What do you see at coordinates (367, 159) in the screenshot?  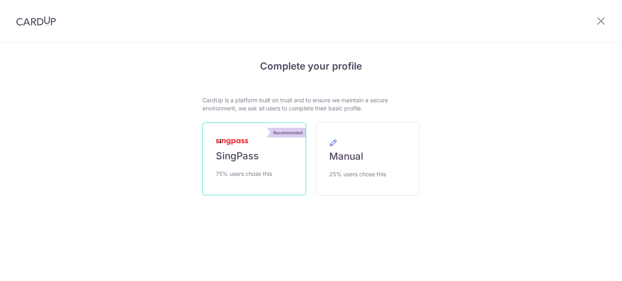 I see `a: Manual 25% users chose this` at bounding box center [367, 159].